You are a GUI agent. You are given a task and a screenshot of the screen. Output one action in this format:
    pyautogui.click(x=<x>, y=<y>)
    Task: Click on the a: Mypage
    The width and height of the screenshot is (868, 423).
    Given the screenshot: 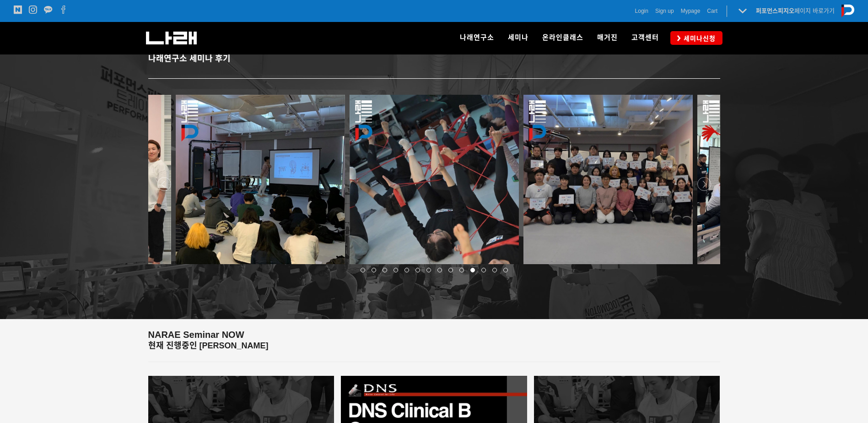 What is the action you would take?
    pyautogui.click(x=690, y=11)
    